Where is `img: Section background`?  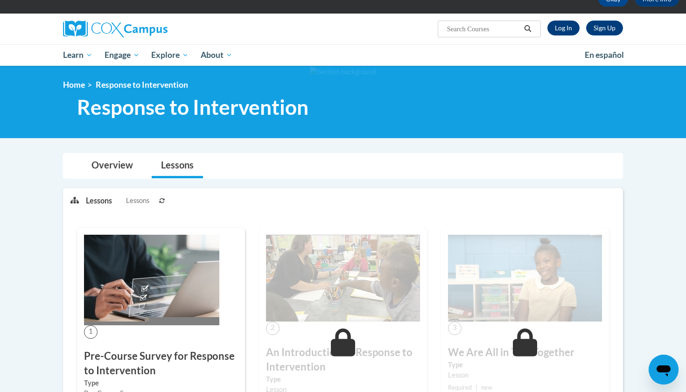
img: Section background is located at coordinates (343, 72).